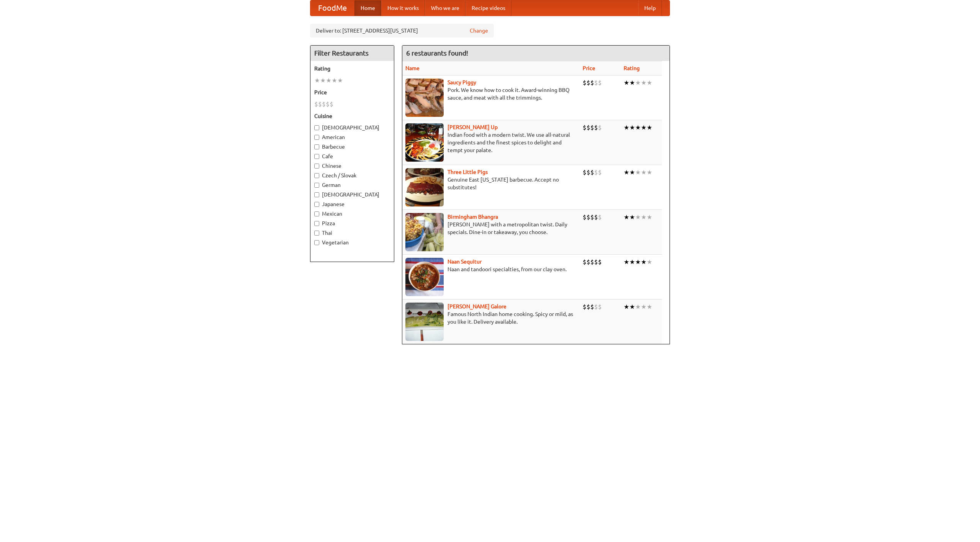  I want to click on p: Famous North Indian home cooking. Spicy or mild, as you like it. Delivery available., so click(490, 318).